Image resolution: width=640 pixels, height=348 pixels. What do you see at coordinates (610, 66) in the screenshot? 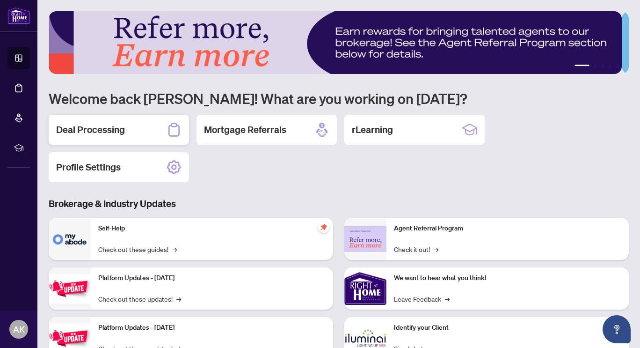
I see `button: 4` at bounding box center [610, 66].